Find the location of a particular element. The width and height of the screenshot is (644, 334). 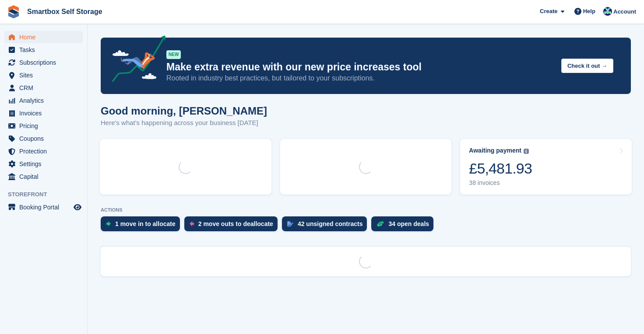

img: deal-1b604bf984904fb50ccaf53a9ad4b4a5d6e5aea283cecdc64d6e3604feb123c2.svg is located at coordinates (380, 224).